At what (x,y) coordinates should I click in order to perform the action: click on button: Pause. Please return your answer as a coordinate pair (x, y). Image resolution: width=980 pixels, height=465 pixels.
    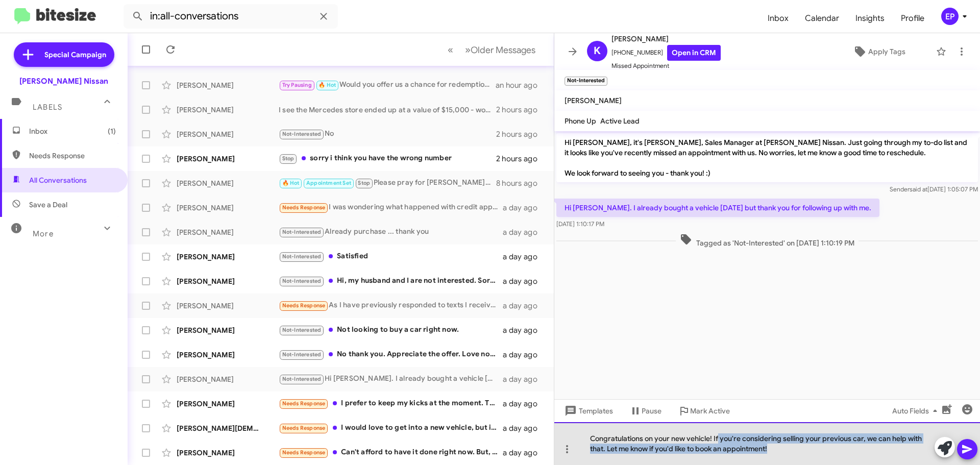
    Looking at the image, I should click on (645, 411).